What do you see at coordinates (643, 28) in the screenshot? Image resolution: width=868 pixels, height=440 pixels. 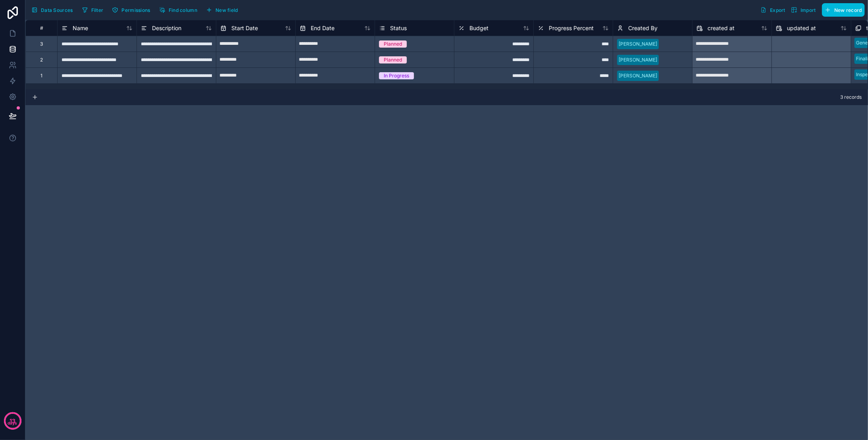 I see `span: Created By` at bounding box center [643, 28].